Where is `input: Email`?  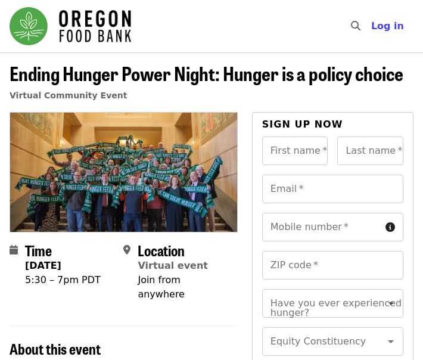 input: Email is located at coordinates (332, 189).